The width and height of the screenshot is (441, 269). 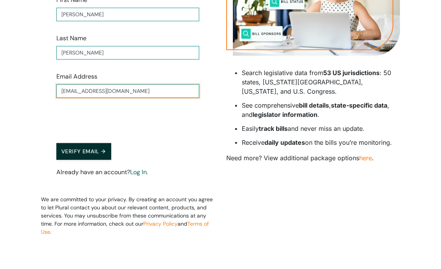 I want to click on input: Enter your email address, so click(x=128, y=91).